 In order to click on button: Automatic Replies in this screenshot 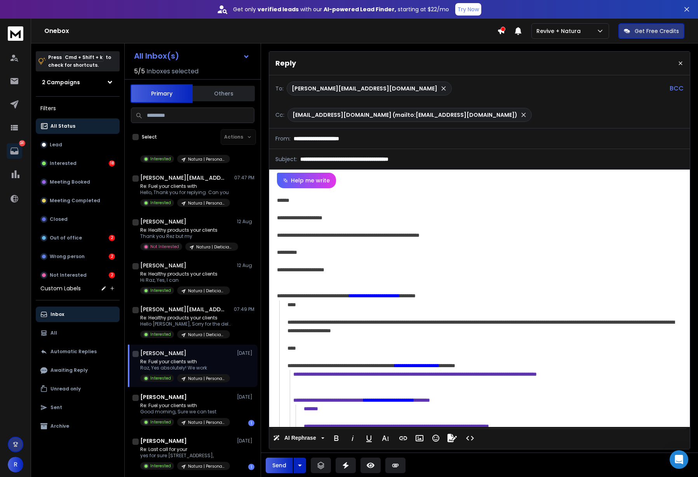, I will do `click(78, 352)`.